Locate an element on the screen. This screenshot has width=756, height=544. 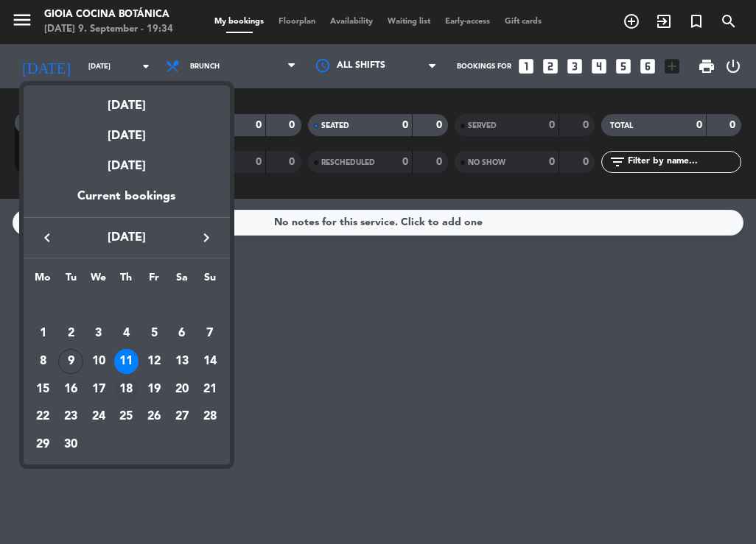
div: 9 is located at coordinates (71, 362).